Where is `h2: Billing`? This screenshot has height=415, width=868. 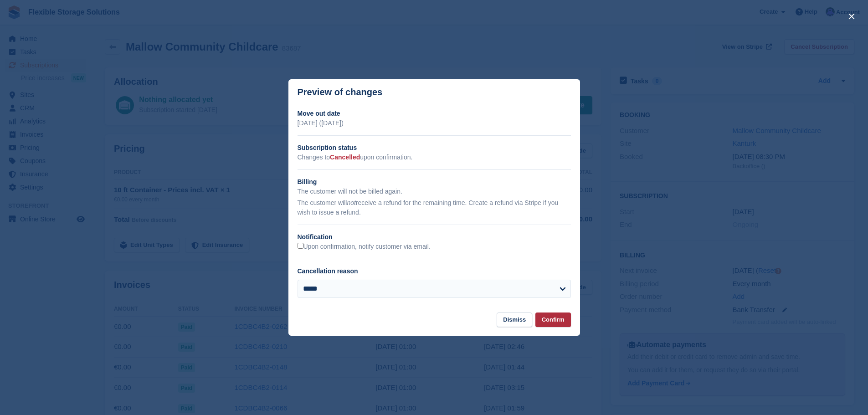 h2: Billing is located at coordinates (434, 182).